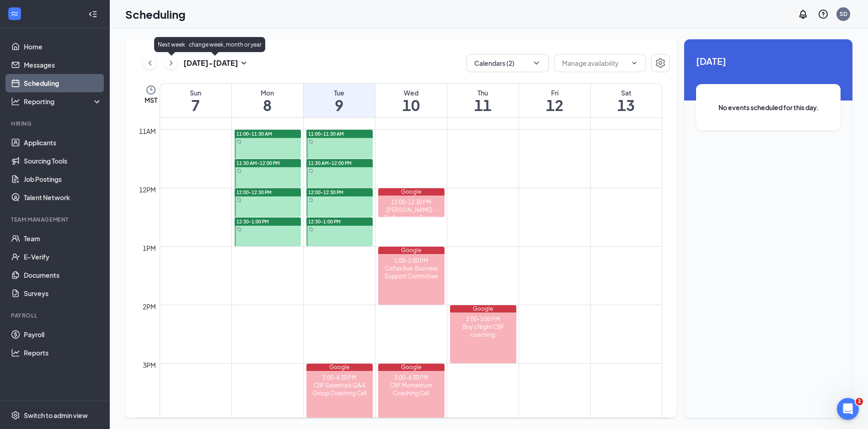  Describe the element at coordinates (149, 307) in the screenshot. I see `div: 2pm` at that location.